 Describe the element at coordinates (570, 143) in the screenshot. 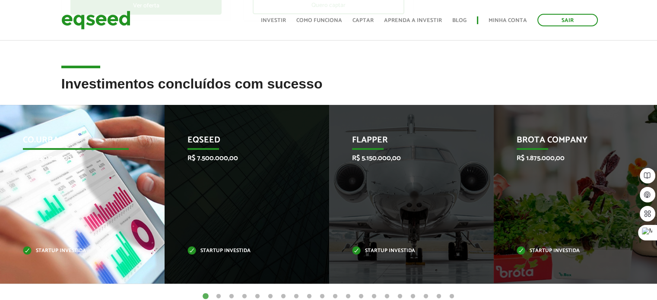

I see `p: Brota Company` at that location.